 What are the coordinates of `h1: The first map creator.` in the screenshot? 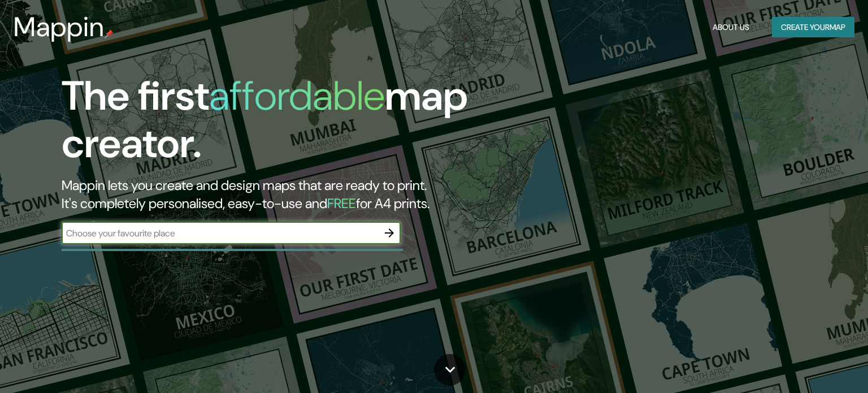 It's located at (278, 125).